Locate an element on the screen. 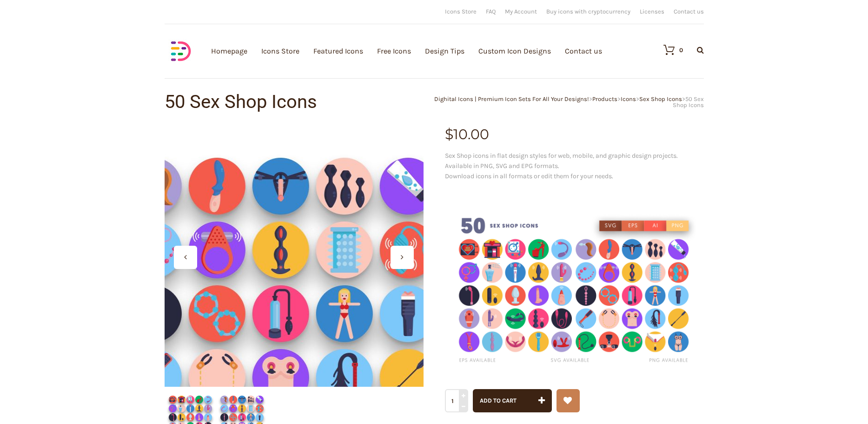 This screenshot has height=424, width=868. a: FAQ is located at coordinates (490, 11).